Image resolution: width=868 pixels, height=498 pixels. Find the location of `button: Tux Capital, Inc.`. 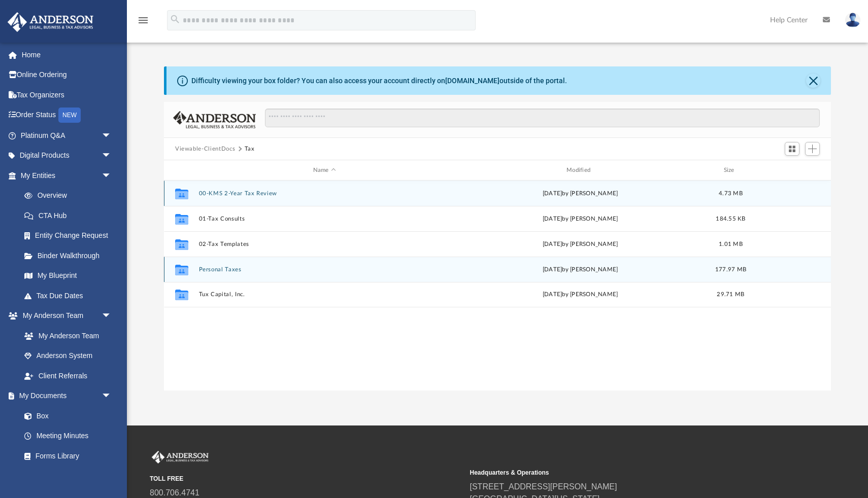

button: Tux Capital, Inc. is located at coordinates (325, 294).